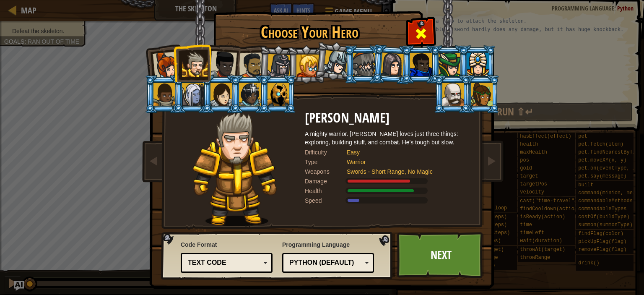 This screenshot has height=295, width=644. Describe the element at coordinates (249, 64) in the screenshot. I see `li: Alejandro the Duelist` at that location.